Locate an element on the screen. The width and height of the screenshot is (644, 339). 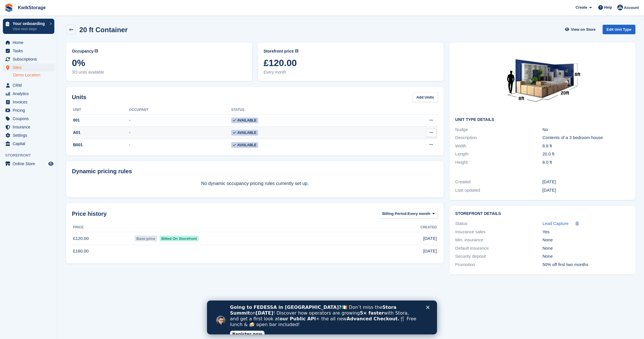
h2: Storefront Details is located at coordinates (542, 214).